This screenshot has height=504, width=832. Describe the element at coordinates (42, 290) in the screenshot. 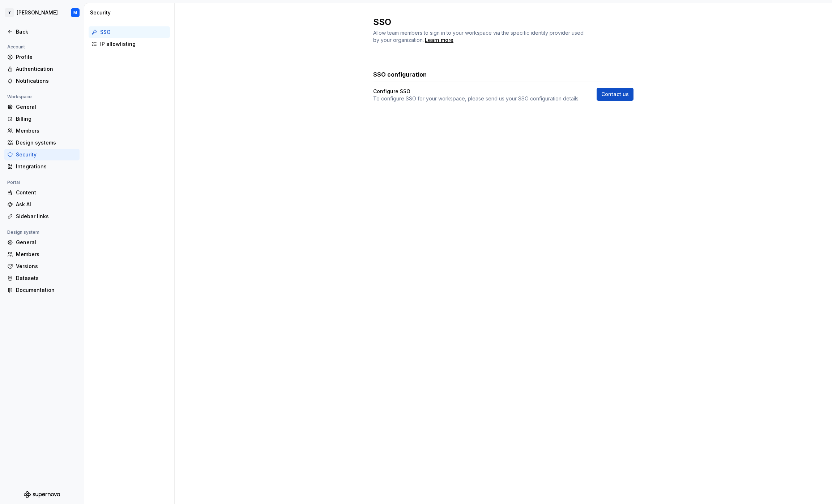

I see `a: Documentation` at that location.